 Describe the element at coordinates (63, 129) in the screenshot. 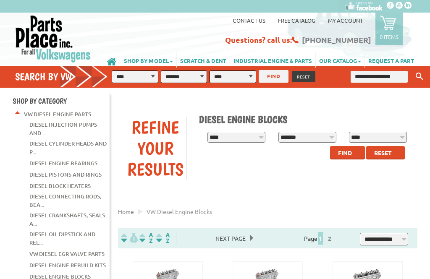

I see `a: Diesel Injection Pumps and ...` at that location.